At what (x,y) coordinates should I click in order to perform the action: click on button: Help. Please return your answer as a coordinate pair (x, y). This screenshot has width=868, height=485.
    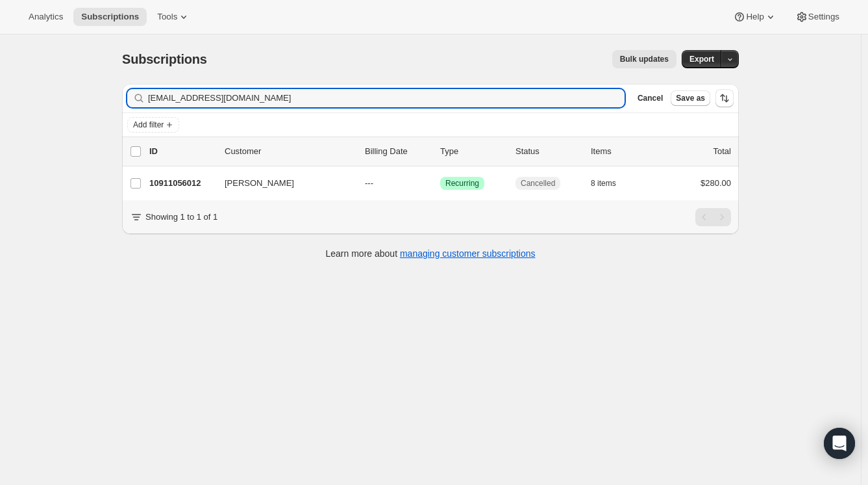
    Looking at the image, I should click on (754, 17).